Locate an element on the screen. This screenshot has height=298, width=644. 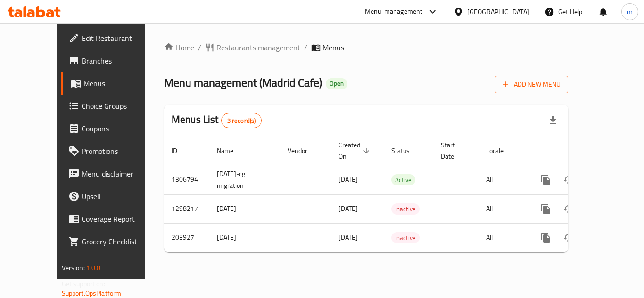
a: Upsell is located at coordinates (113, 196).